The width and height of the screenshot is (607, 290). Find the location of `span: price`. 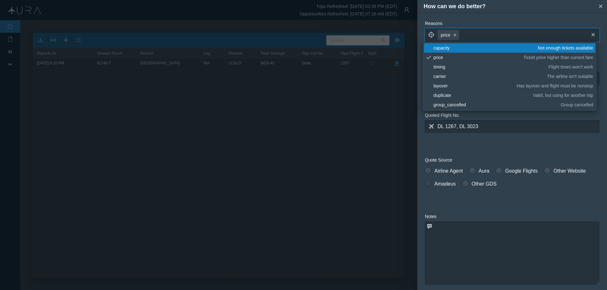

span: price is located at coordinates (445, 35).